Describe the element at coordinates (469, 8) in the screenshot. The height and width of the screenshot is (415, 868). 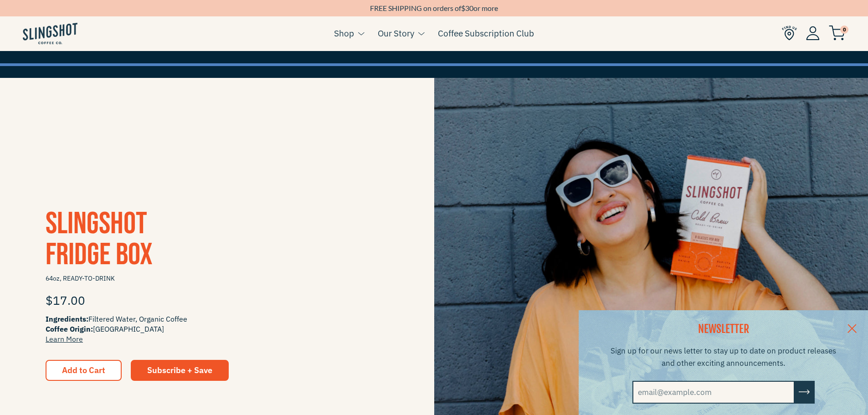
I see `span: 30` at that location.